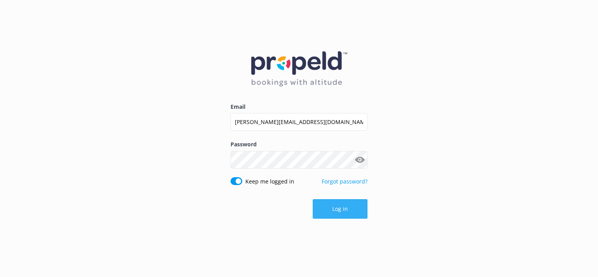 The width and height of the screenshot is (598, 277). What do you see at coordinates (299, 107) in the screenshot?
I see `label: Email` at bounding box center [299, 107].